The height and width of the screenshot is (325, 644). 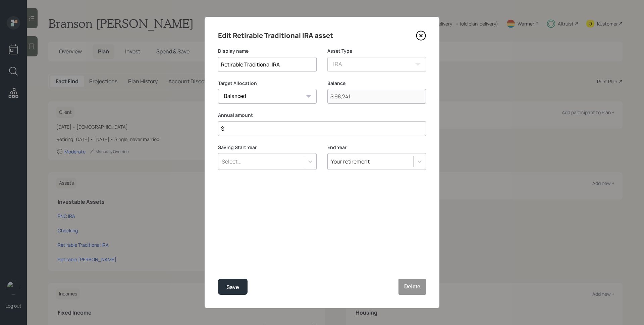 I want to click on label: Balance, so click(x=377, y=83).